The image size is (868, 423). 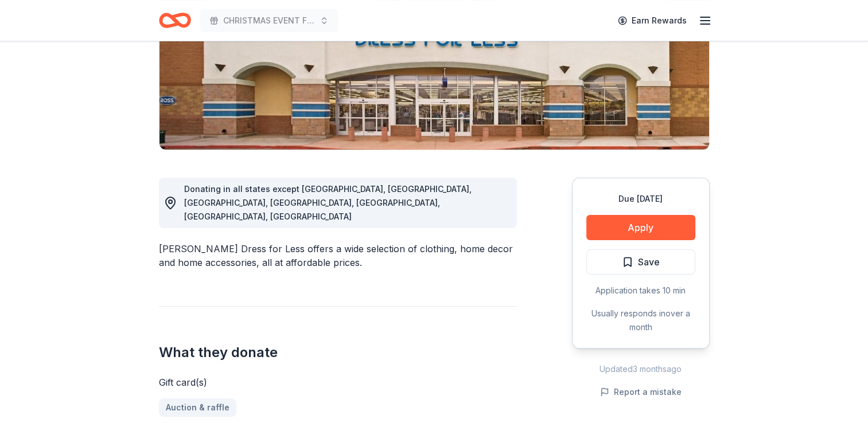 I want to click on h2: What they donate, so click(x=338, y=353).